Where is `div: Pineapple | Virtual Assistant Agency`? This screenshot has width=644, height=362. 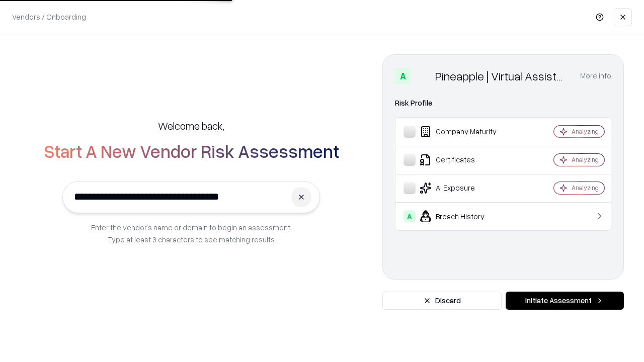
div: Pineapple | Virtual Assistant Agency is located at coordinates (501, 76).